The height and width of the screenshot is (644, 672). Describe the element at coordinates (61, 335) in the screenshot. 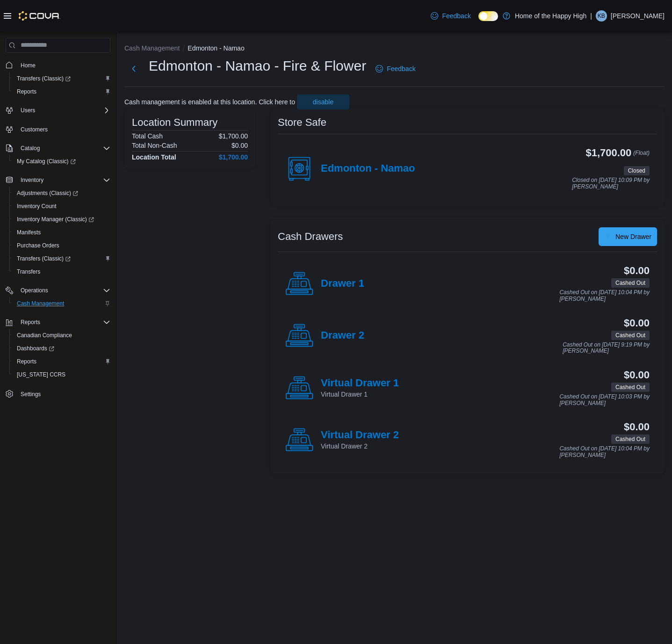

I see `button: Canadian Compliance` at that location.